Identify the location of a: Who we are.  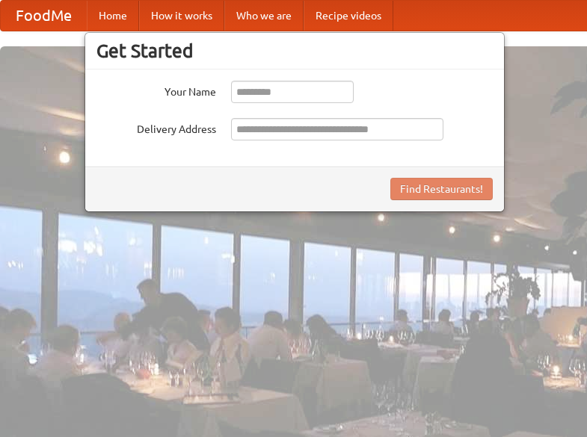
(264, 16).